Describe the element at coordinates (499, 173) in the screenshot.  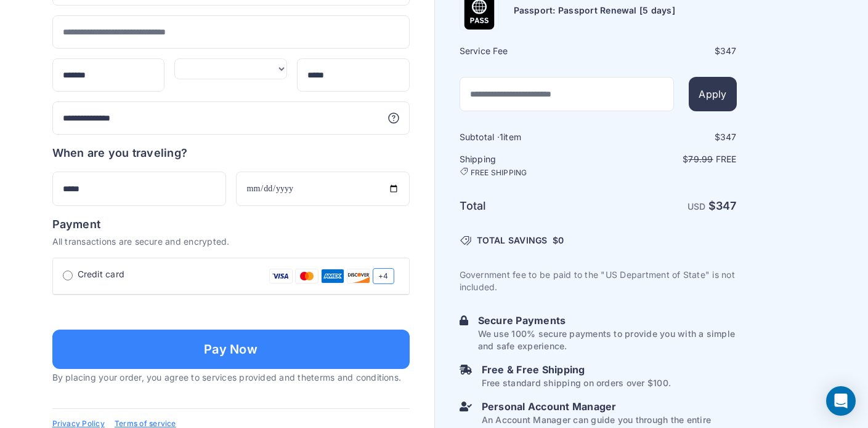
I see `span: FREE SHIPPING` at that location.